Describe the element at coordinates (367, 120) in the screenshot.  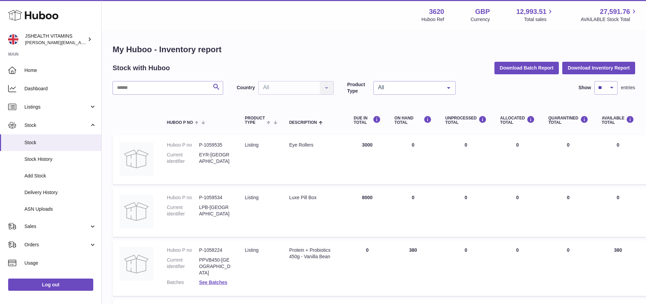
I see `div: DUE IN TOTAL` at that location.